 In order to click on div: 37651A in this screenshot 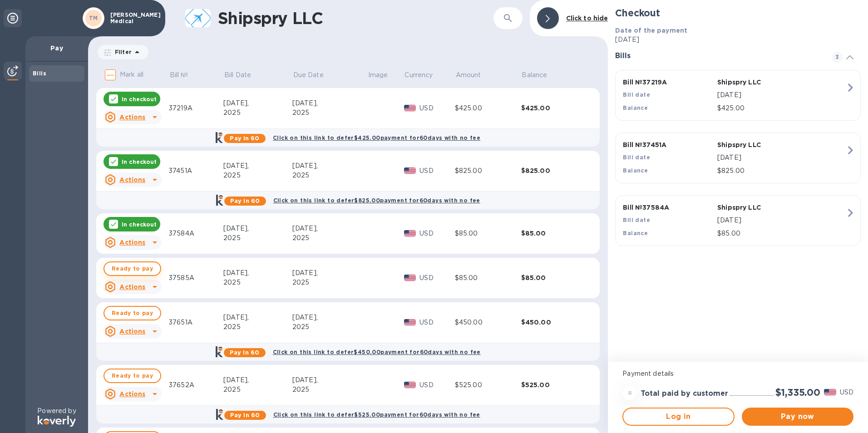, I will do `click(196, 322)`.